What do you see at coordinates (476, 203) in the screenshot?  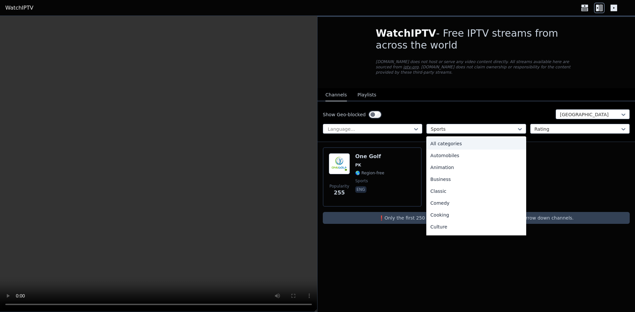 I see `div: Comedy` at bounding box center [476, 203].